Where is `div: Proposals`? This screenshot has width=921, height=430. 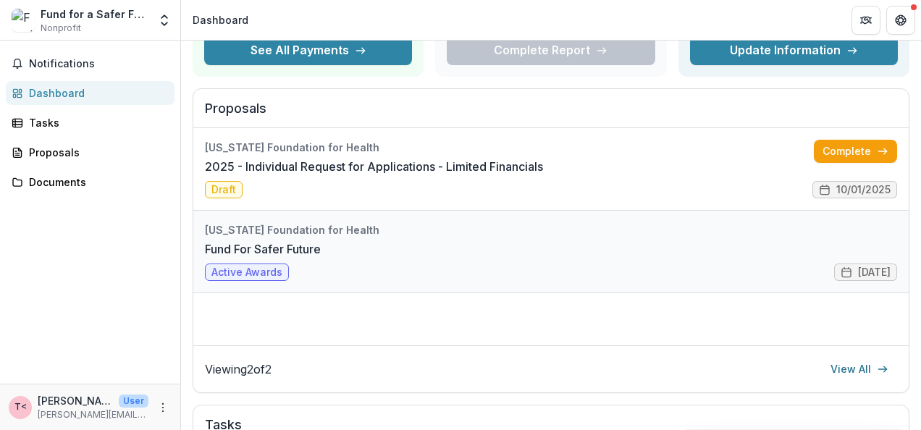
div: Proposals is located at coordinates (96, 152).